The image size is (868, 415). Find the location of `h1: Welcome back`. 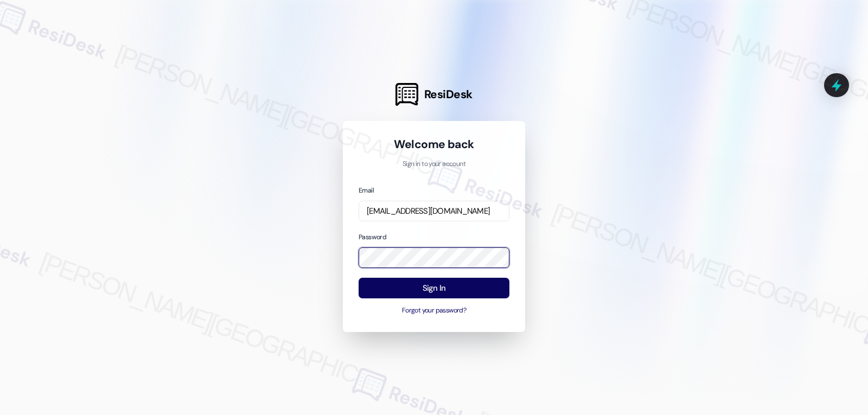

h1: Welcome back is located at coordinates (434, 144).